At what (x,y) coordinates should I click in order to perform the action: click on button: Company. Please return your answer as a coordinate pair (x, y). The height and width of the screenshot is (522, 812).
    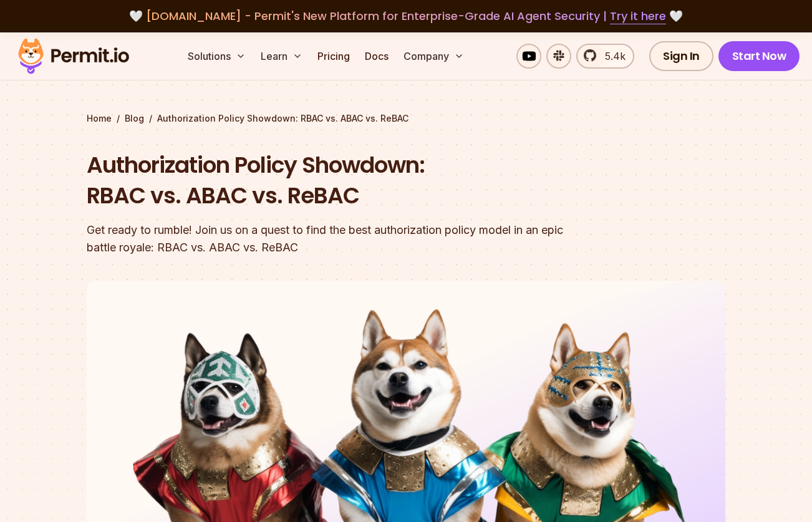
    Looking at the image, I should click on (434, 57).